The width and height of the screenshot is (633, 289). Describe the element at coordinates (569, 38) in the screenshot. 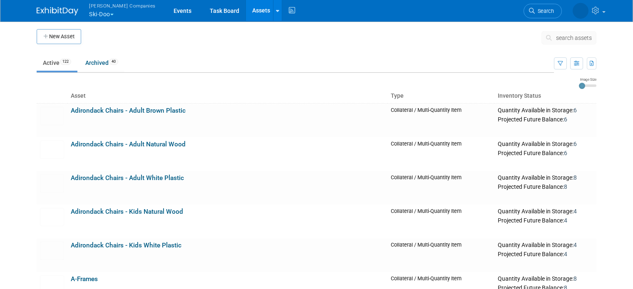

I see `button: search assets` at that location.